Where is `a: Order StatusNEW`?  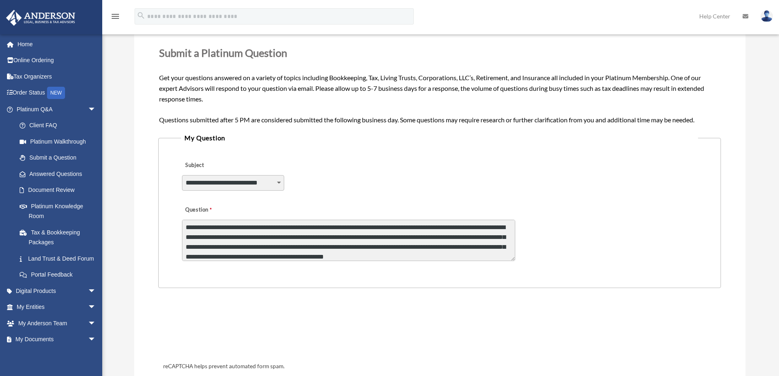 a: Order StatusNEW is located at coordinates (57, 93).